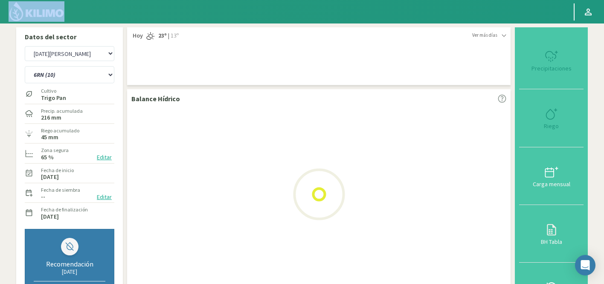 This screenshot has width=604, height=284. What do you see at coordinates (174, 36) in the screenshot?
I see `span: 13º` at bounding box center [174, 36].